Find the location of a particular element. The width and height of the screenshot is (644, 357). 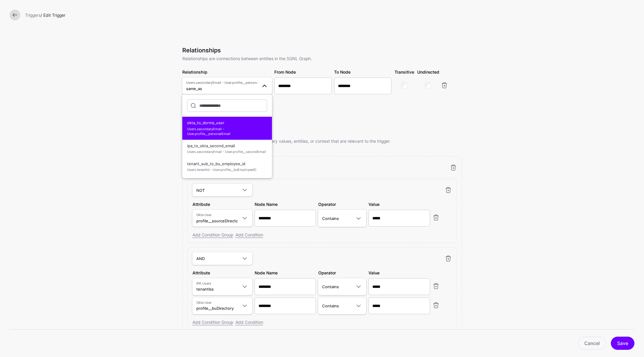

span: Users.secondaryEmail - User.profile__secondEmail is located at coordinates (227, 152).